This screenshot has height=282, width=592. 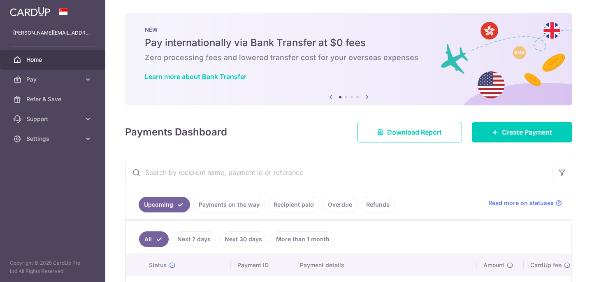 I want to click on span: Refer & Save, so click(x=53, y=99).